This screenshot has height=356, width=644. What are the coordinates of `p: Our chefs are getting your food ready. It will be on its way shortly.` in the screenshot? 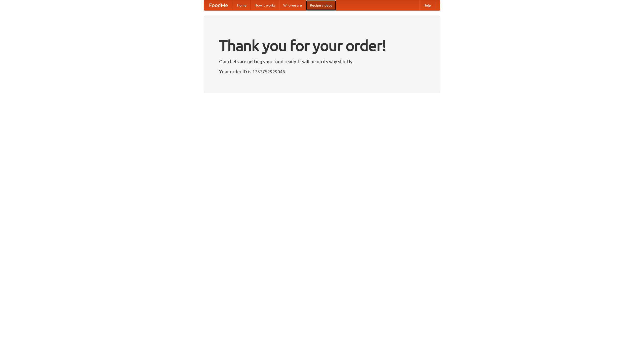 It's located at (322, 61).